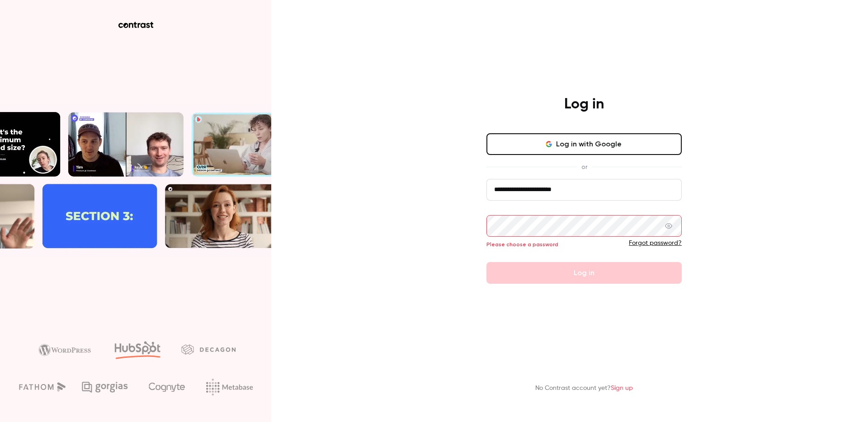  What do you see at coordinates (584, 104) in the screenshot?
I see `h4: Log in` at bounding box center [584, 104].